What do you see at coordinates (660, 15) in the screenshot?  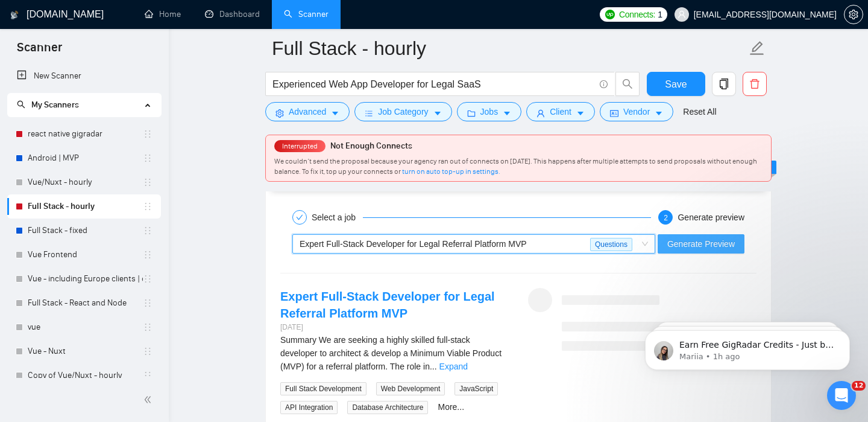 I see `span: 1` at bounding box center [660, 15].